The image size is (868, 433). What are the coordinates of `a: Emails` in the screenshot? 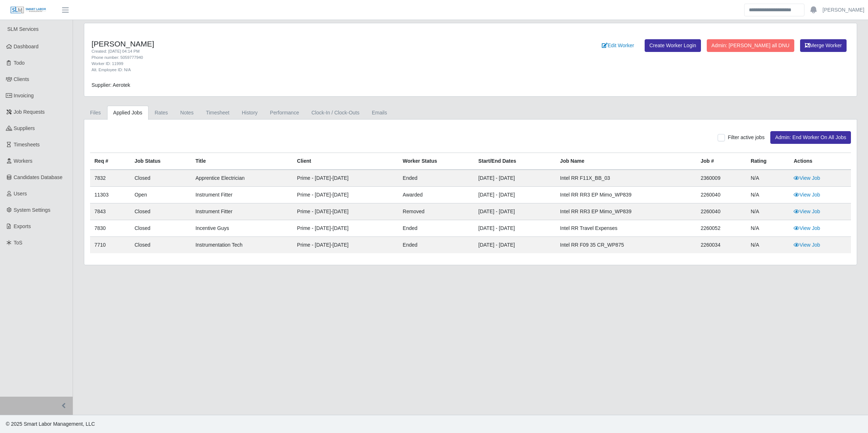 It's located at (380, 113).